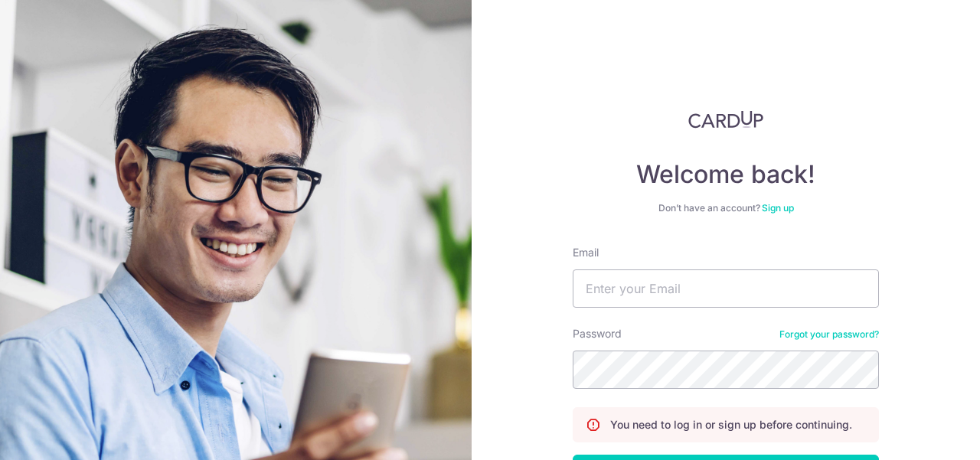 The height and width of the screenshot is (460, 980). Describe the element at coordinates (731, 425) in the screenshot. I see `p: You need to log in or sign up before continuing.` at that location.